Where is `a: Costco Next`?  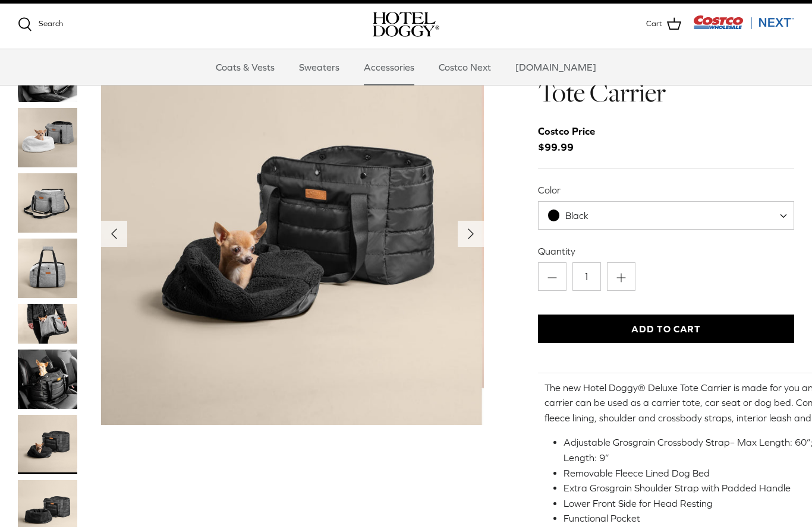
a: Costco Next is located at coordinates (465, 67).